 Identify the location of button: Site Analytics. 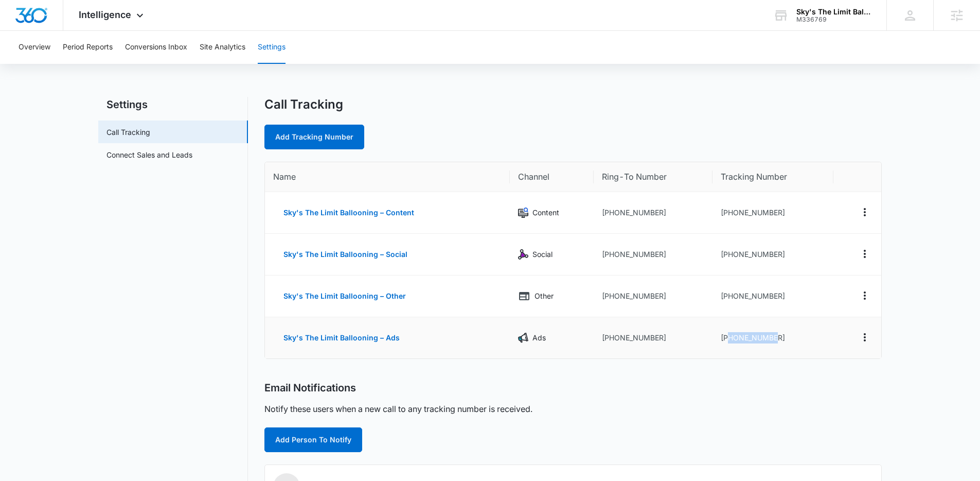
(223, 47).